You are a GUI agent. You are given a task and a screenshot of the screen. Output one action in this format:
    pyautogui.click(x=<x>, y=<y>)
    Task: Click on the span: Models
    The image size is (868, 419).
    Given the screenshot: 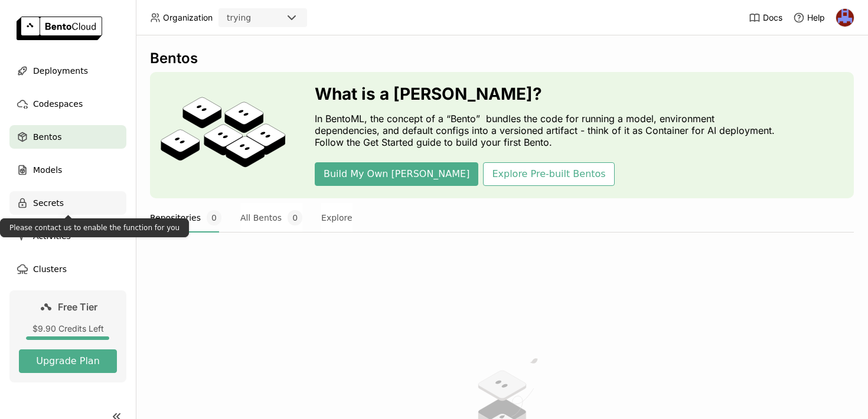 What is the action you would take?
    pyautogui.click(x=47, y=170)
    